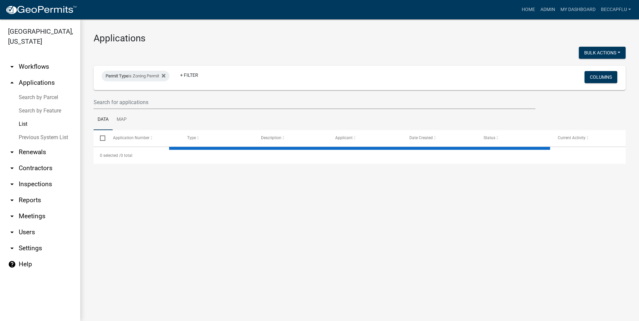 This screenshot has width=639, height=321. Describe the element at coordinates (578, 10) in the screenshot. I see `a: My Dashboard` at that location.